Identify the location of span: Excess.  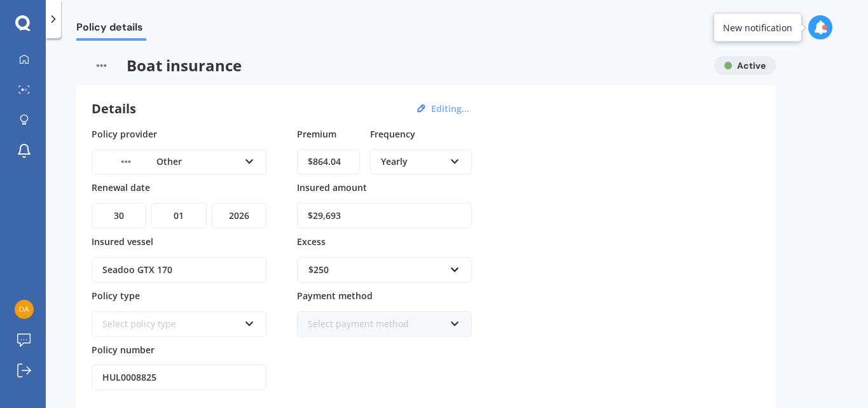
(311, 241).